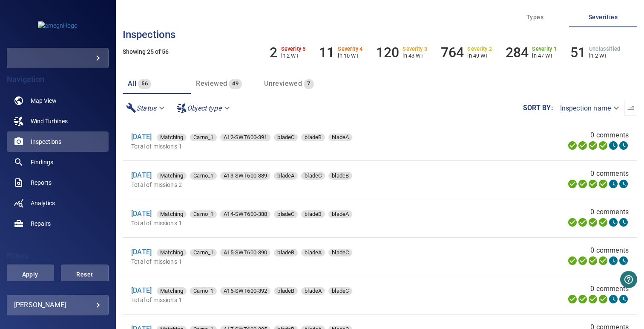  What do you see at coordinates (57, 142) in the screenshot?
I see `a: inspections active` at bounding box center [57, 142].